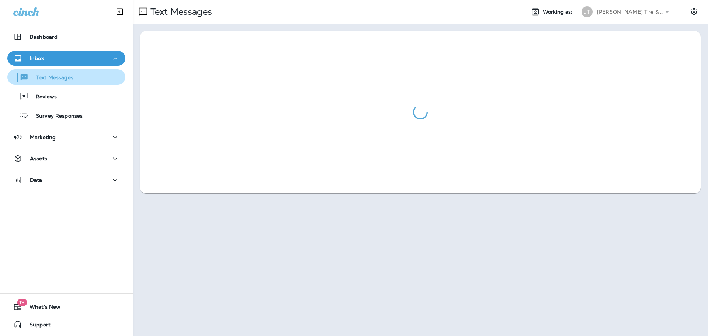 This screenshot has height=336, width=708. I want to click on p: Dashboard, so click(44, 37).